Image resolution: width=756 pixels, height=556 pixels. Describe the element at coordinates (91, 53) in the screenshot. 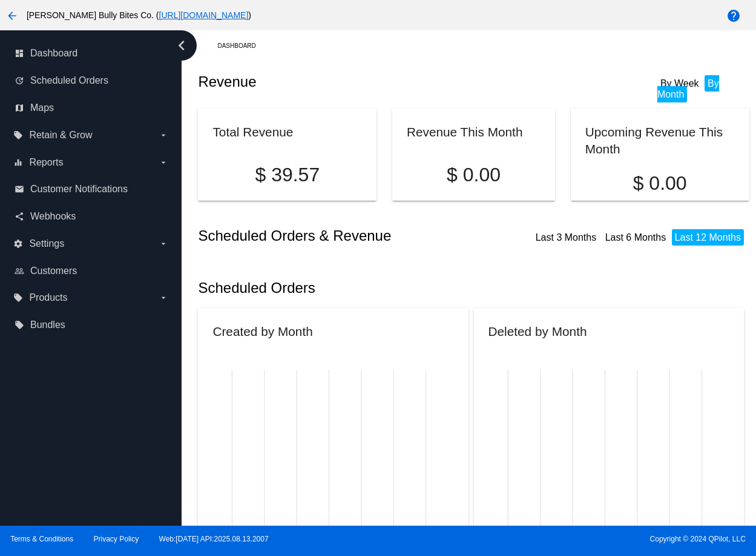

I see `a: dashboard Dashboard` at that location.